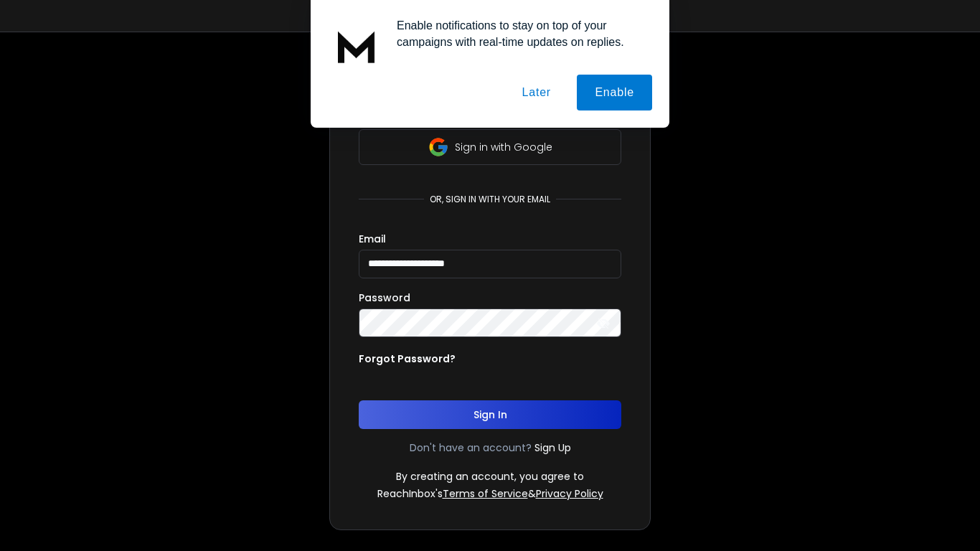 The image size is (980, 551). I want to click on button: Enable, so click(614, 93).